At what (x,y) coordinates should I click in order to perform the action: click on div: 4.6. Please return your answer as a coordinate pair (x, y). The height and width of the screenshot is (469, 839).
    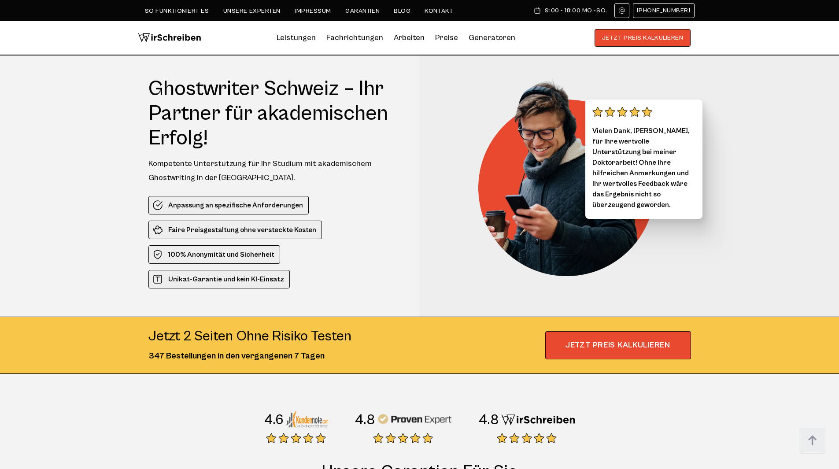
    Looking at the image, I should click on (274, 420).